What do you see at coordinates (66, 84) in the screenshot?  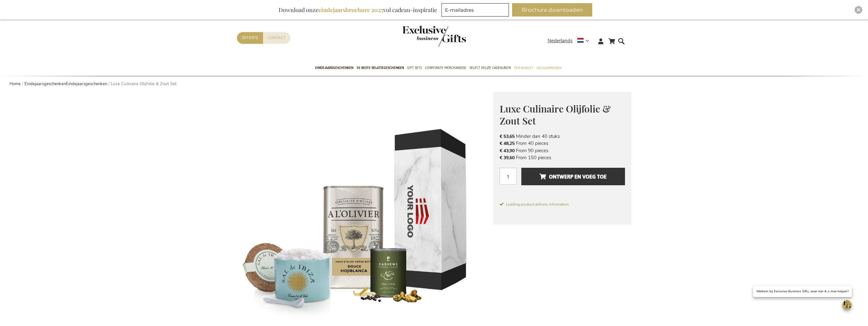 I see `a: EindejaarsgeschenkenEindejaarsgeschenken` at bounding box center [66, 84].